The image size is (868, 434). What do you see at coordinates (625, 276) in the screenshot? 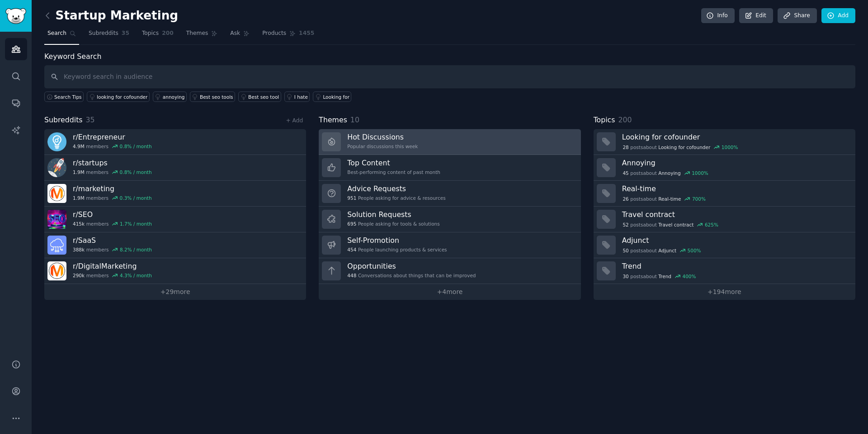
I see `span: 30` at bounding box center [625, 276].